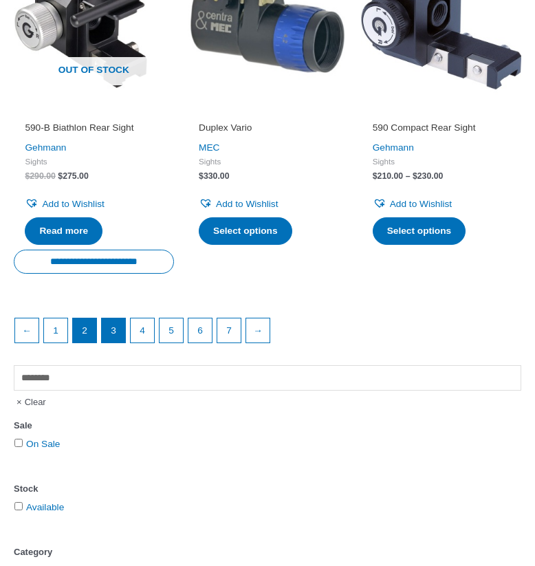 The image size is (535, 566). Describe the element at coordinates (114, 330) in the screenshot. I see `a: Page 3` at that location.